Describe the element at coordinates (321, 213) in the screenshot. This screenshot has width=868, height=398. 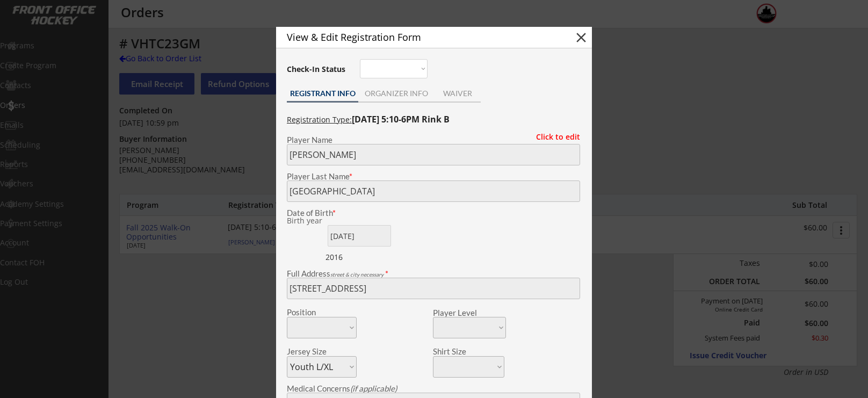
I see `div: Date of Birth` at that location.